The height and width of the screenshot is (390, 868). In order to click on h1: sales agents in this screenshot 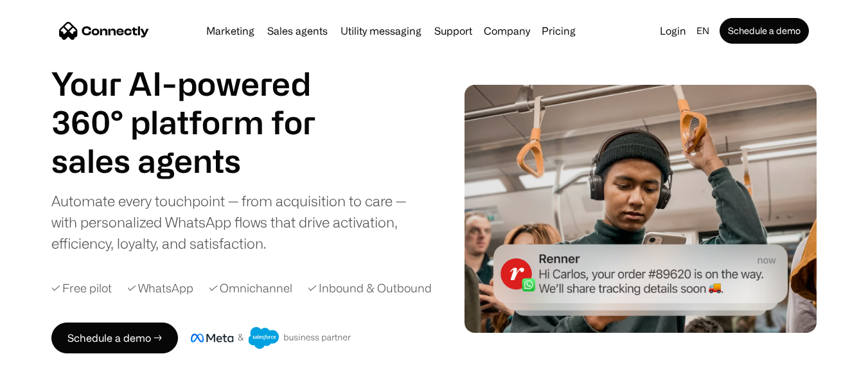, I will do `click(200, 161)`.